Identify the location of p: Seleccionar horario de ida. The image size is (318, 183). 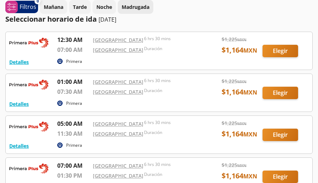
(51, 19).